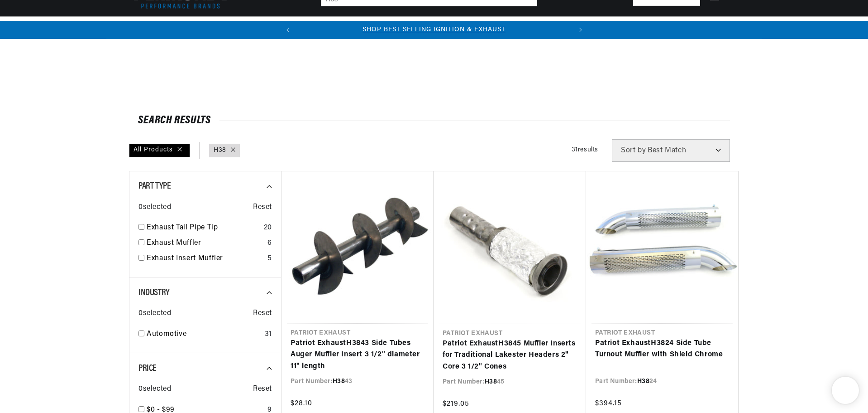 This screenshot has height=413, width=868. What do you see at coordinates (358, 355) in the screenshot?
I see `a: Patriot ExhaustH3843 Side Tubes Auger Muffler Insert 3 1/2" diameter 11" length` at bounding box center [358, 355].